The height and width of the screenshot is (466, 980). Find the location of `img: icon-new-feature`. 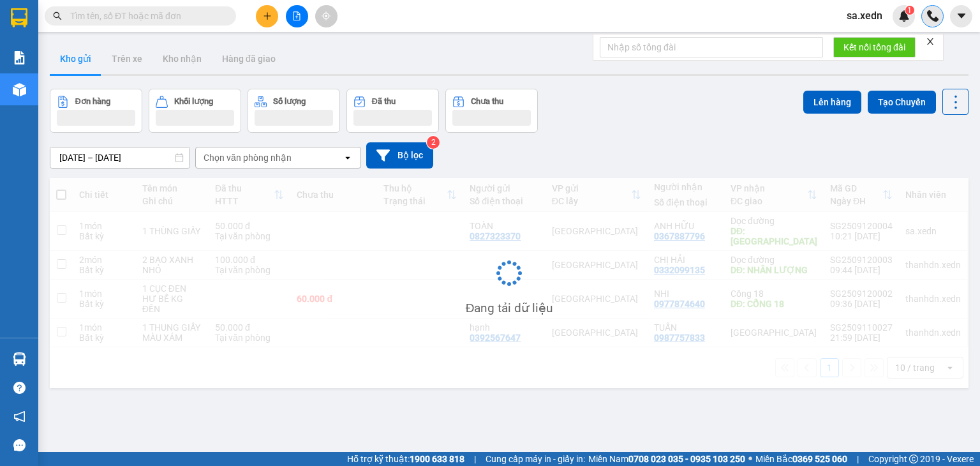

img: icon-new-feature is located at coordinates (904, 16).